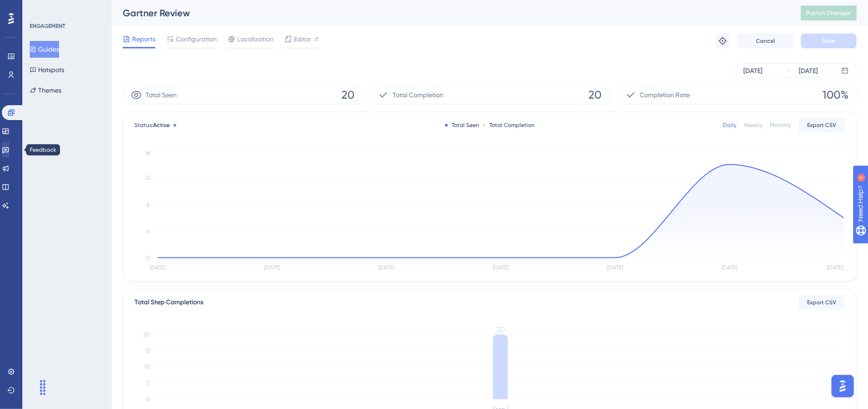 Image resolution: width=868 pixels, height=409 pixels. What do you see at coordinates (148, 205) in the screenshot?
I see `tspan: 8` at bounding box center [148, 205].